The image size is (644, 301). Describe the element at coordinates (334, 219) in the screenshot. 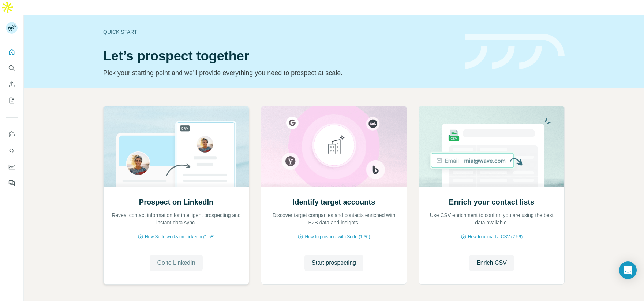

I see `p: Discover target companies and contacts enriched with B2B data and insights.` at that location.